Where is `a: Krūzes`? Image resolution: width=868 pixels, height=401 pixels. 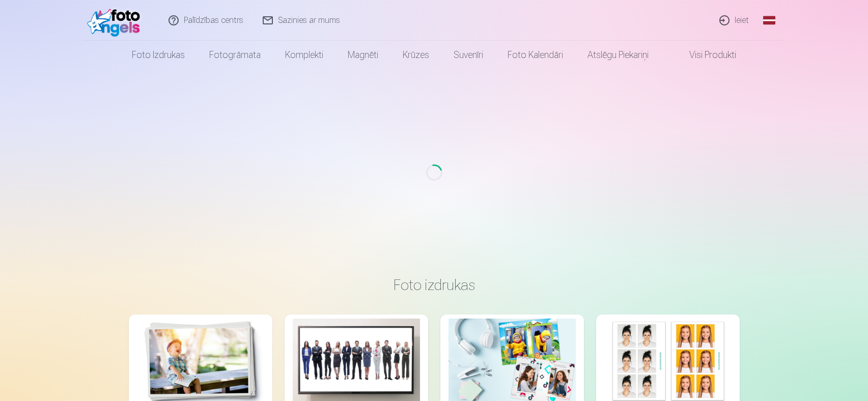 a: Krūzes is located at coordinates (416, 55).